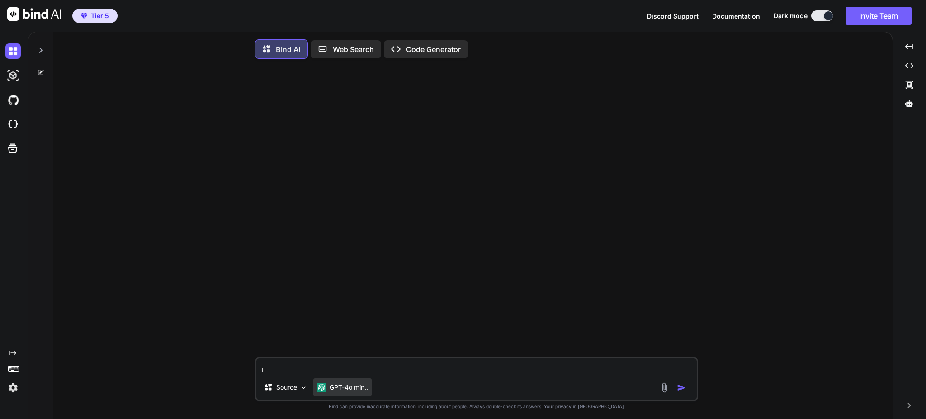 The width and height of the screenshot is (926, 419). What do you see at coordinates (353, 49) in the screenshot?
I see `p: Web Search` at bounding box center [353, 49].